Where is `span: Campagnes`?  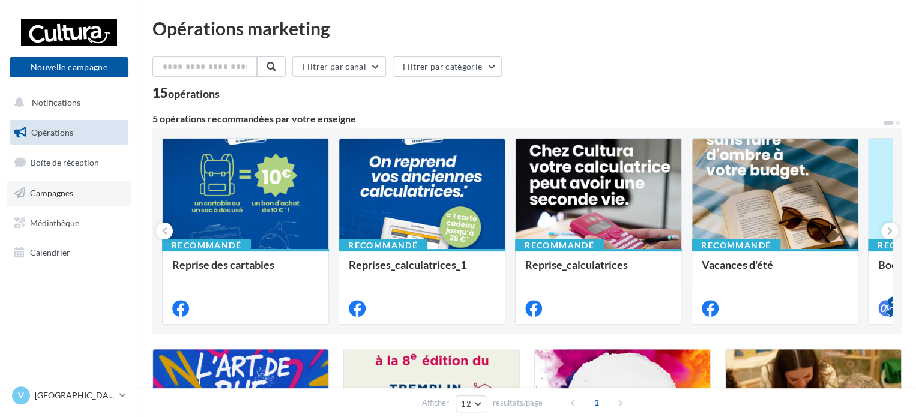 span: Campagnes is located at coordinates (52, 193).